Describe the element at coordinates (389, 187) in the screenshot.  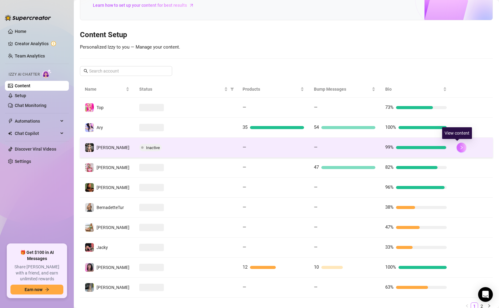
I see `span: 96%` at that location.